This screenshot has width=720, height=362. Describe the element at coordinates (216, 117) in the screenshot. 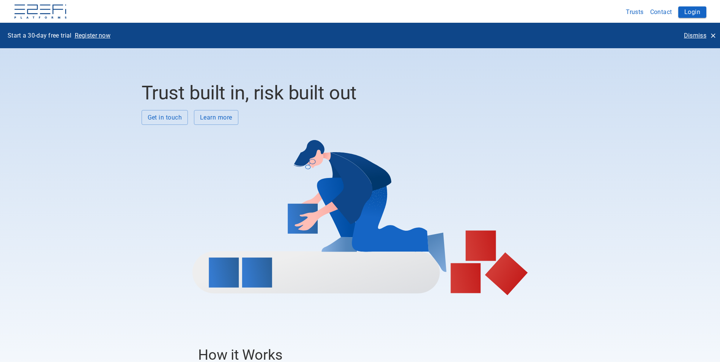

I see `button: Learn more` at that location.